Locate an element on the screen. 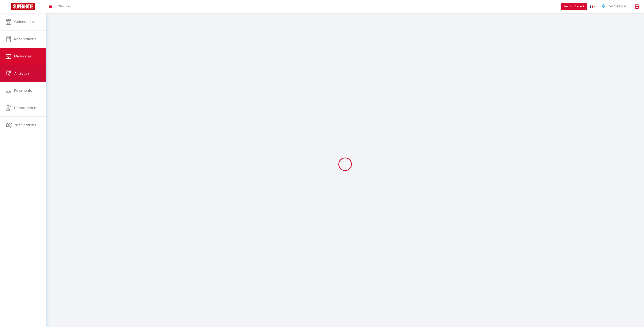 The height and width of the screenshot is (327, 644). span: Véronique is located at coordinates (618, 6).